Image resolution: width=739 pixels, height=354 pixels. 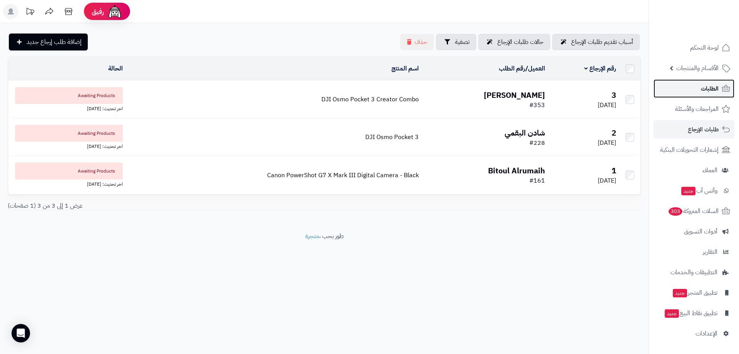 I want to click on span: إضافة طلب إرجاع جديد, so click(x=54, y=42).